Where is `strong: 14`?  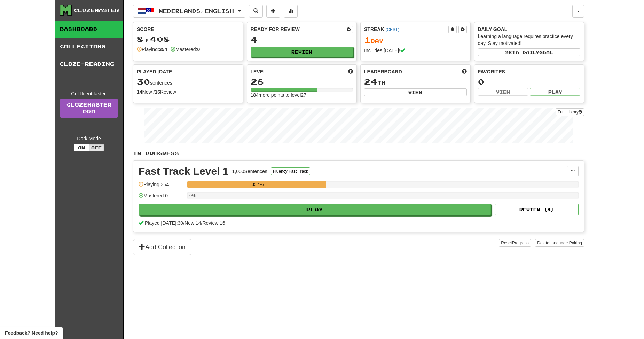 strong: 14 is located at coordinates (140, 92).